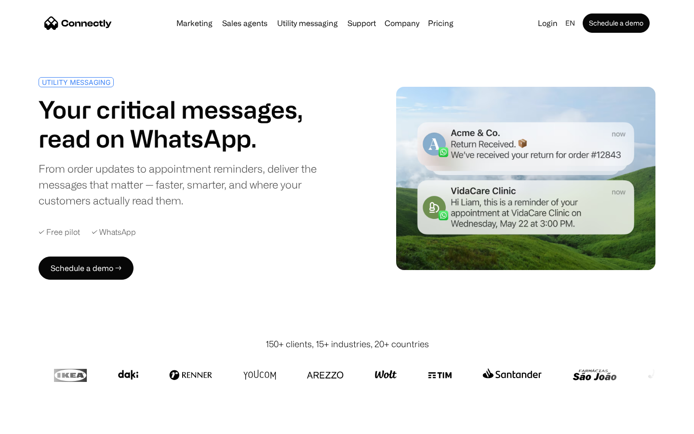 The image size is (694, 434). I want to click on div: Company, so click(402, 23).